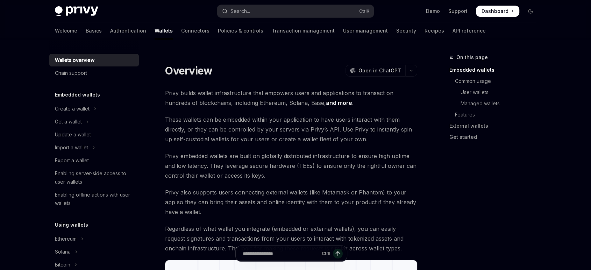 The image size is (591, 270). Describe the element at coordinates (472, 57) in the screenshot. I see `span: On this page` at that location.